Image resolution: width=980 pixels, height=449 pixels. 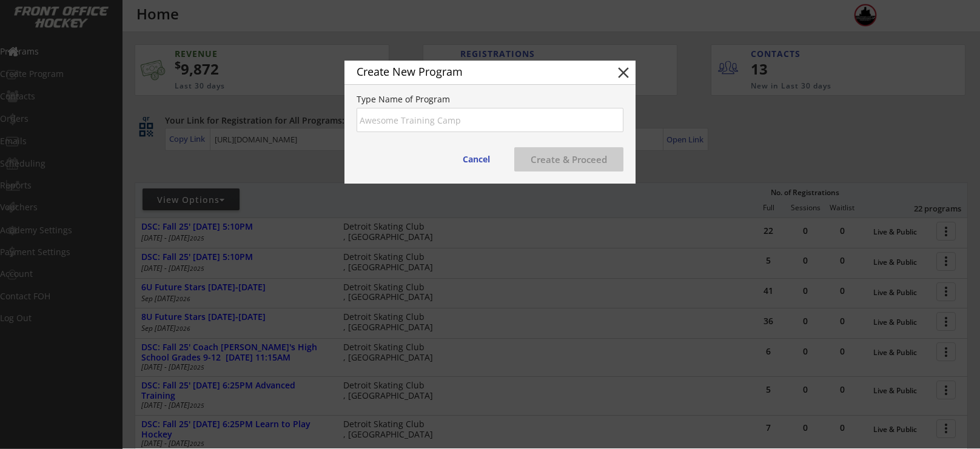 What do you see at coordinates (476, 160) in the screenshot?
I see `button: Cancel` at bounding box center [476, 160].